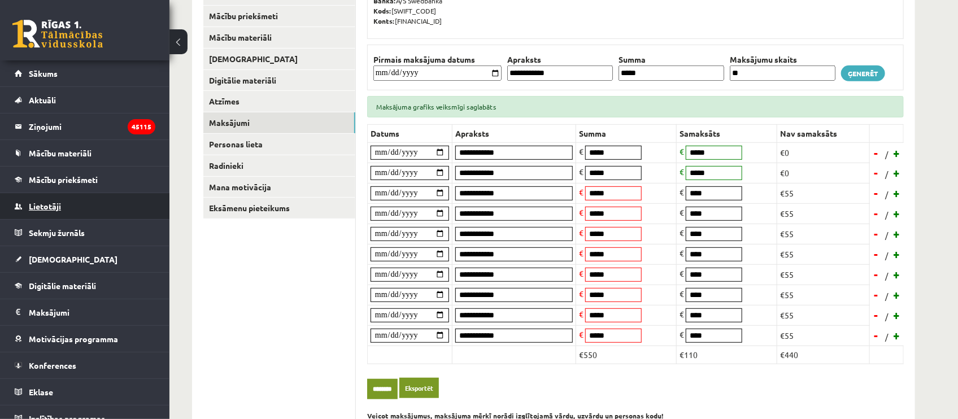 Image resolution: width=958 pixels, height=419 pixels. What do you see at coordinates (419, 388) in the screenshot?
I see `a: Eksportēt` at bounding box center [419, 388].